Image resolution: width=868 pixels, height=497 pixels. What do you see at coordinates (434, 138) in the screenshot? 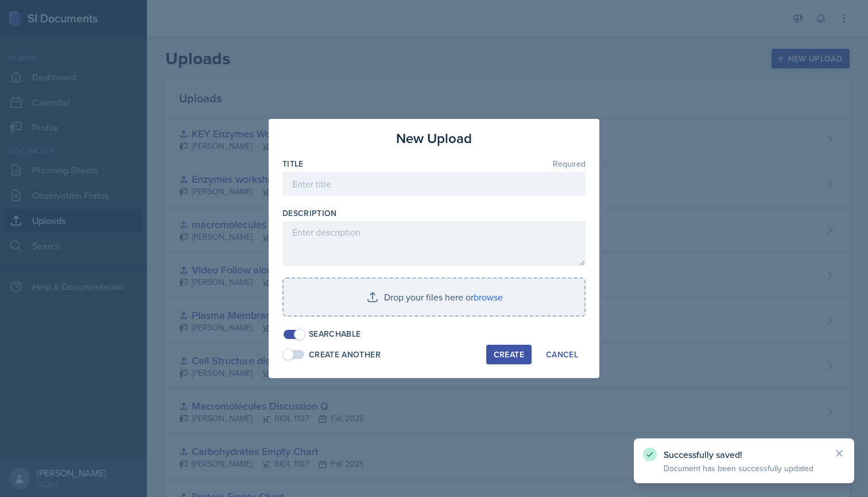
I see `h3: New Upload` at bounding box center [434, 138].